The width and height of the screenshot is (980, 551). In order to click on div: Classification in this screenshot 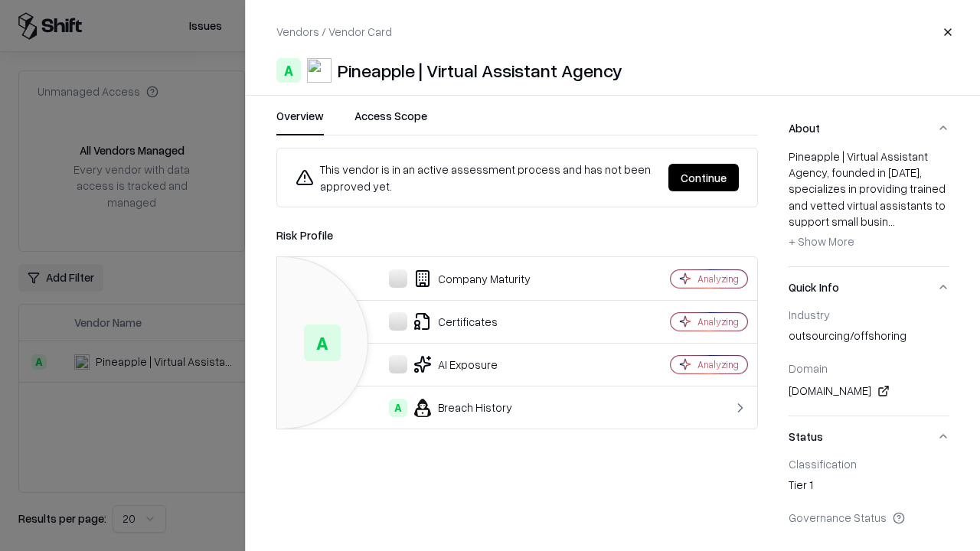, I will do `click(869, 464)`.